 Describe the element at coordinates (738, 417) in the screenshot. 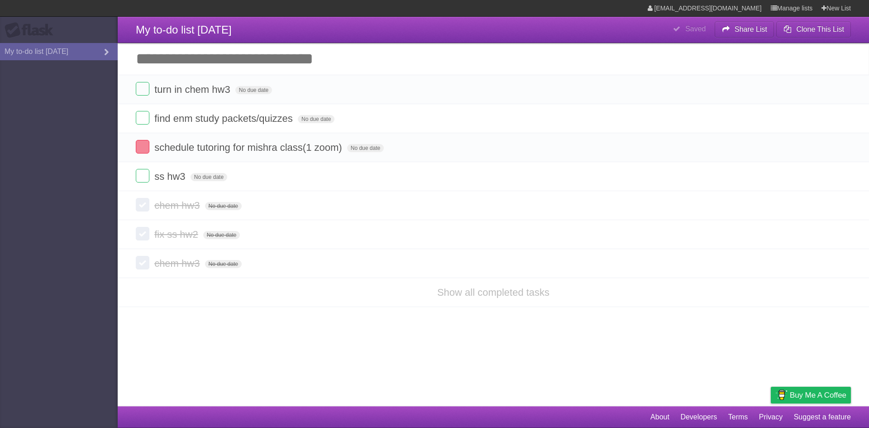

I see `a: Terms` at that location.